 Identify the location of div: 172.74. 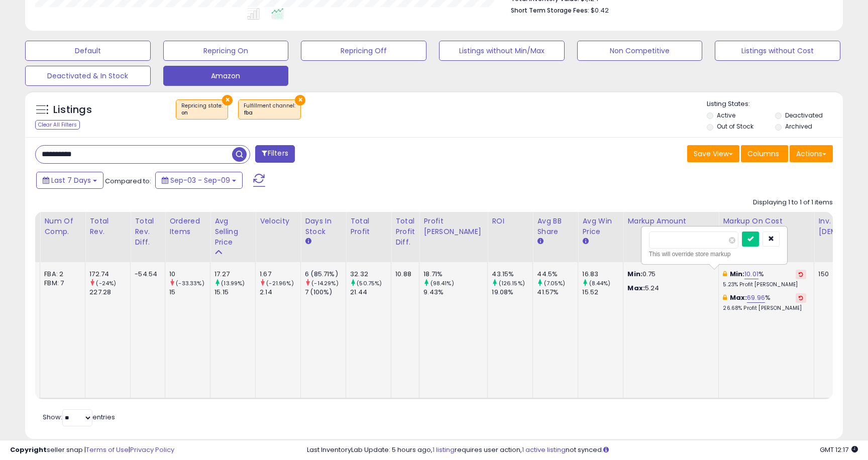
(109, 274).